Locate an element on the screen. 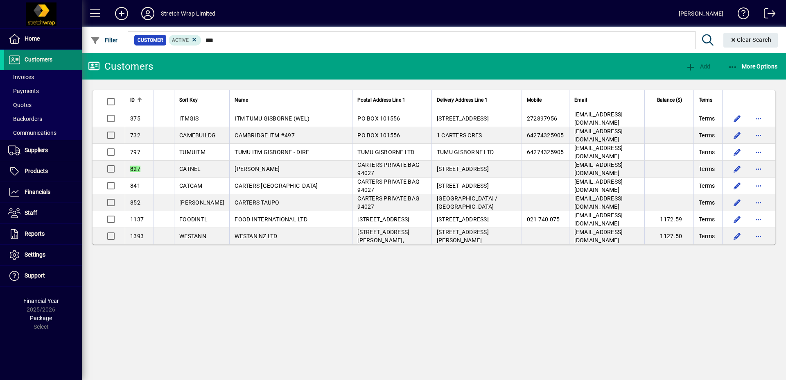 The image size is (786, 380). mat-chip: Activation Status: Active is located at coordinates (185, 40).